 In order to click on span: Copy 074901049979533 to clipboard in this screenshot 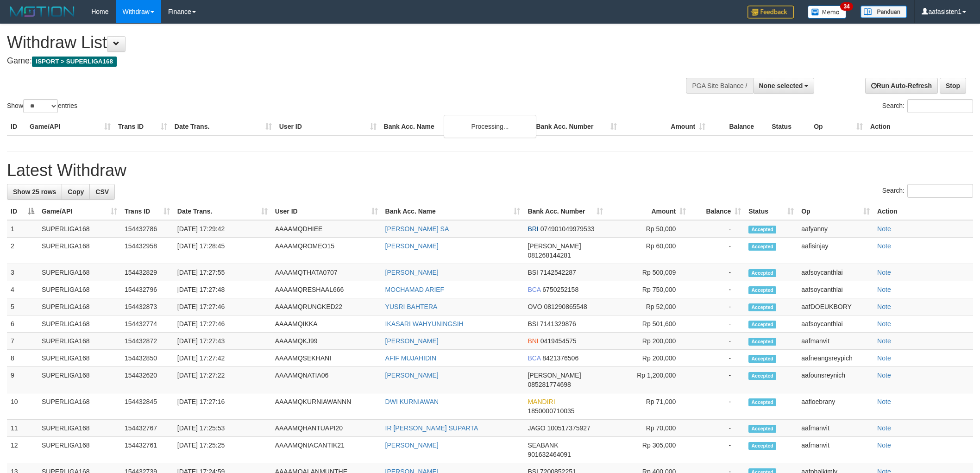, I will do `click(567, 229)`.